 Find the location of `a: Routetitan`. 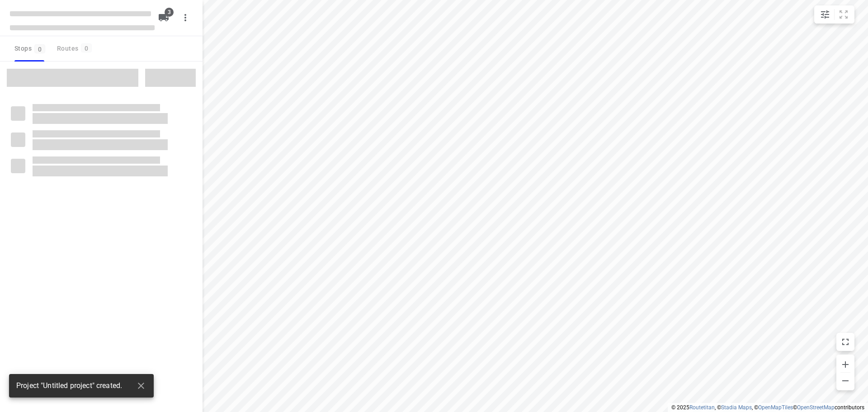

a: Routetitan is located at coordinates (702, 408).